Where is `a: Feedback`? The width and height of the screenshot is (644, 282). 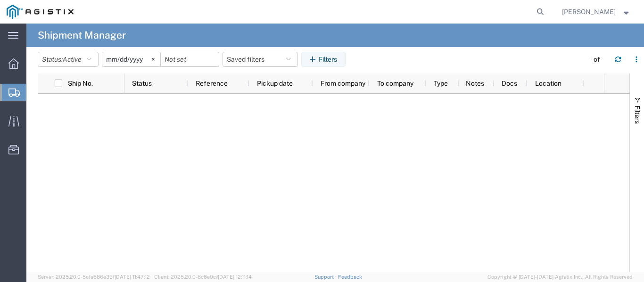 a: Feedback is located at coordinates (350, 277).